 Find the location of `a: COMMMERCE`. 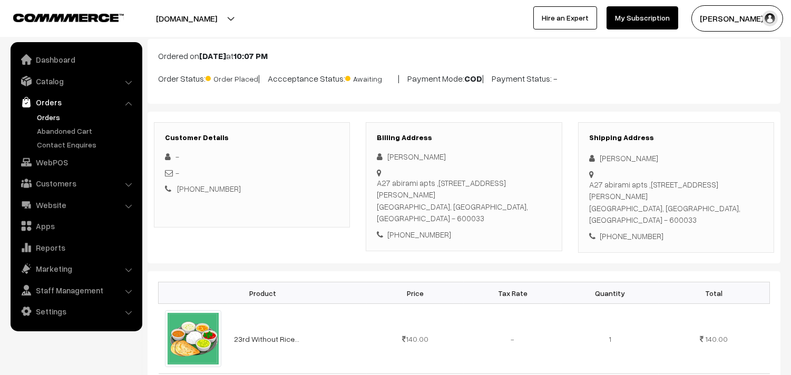

a: COMMMERCE is located at coordinates (59, 17).